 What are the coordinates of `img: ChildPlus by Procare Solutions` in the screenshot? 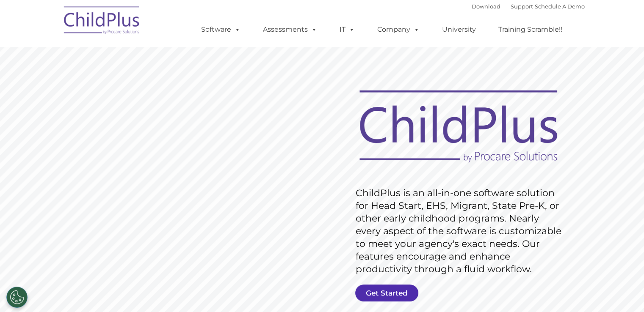 It's located at (102, 21).